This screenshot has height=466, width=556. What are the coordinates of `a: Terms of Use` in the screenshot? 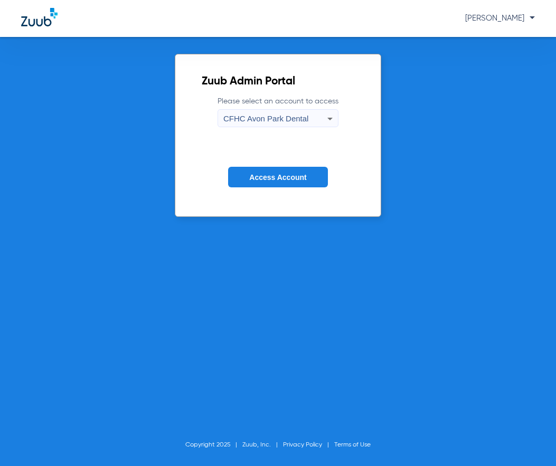 It's located at (352, 445).